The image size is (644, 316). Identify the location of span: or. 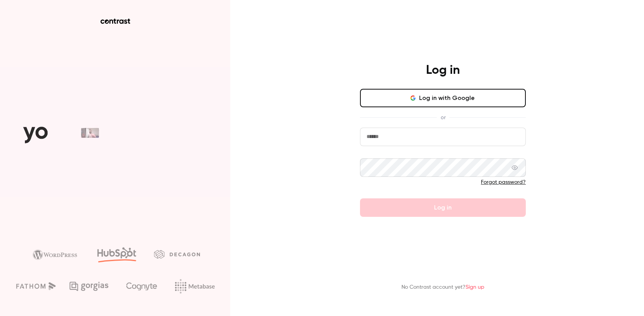
(443, 117).